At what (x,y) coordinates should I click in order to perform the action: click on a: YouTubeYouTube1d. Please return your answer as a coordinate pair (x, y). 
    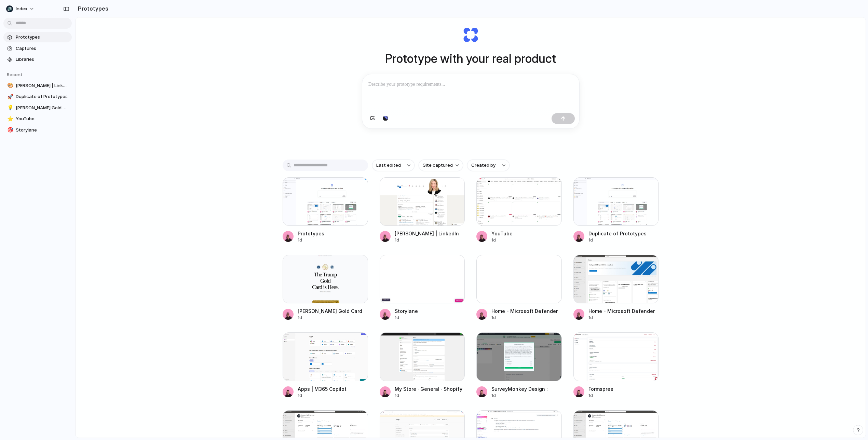
    Looking at the image, I should click on (519, 210).